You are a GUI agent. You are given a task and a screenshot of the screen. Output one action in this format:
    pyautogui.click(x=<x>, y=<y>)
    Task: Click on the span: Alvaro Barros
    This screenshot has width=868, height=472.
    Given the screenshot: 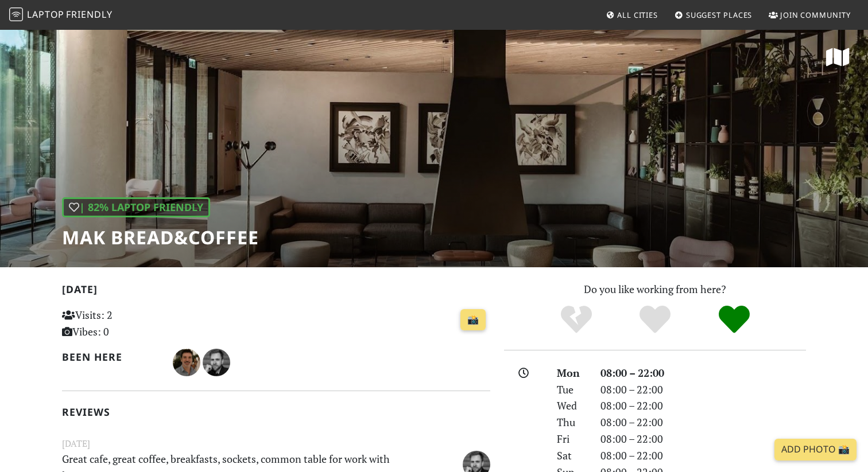 What is the action you would take?
    pyautogui.click(x=188, y=361)
    